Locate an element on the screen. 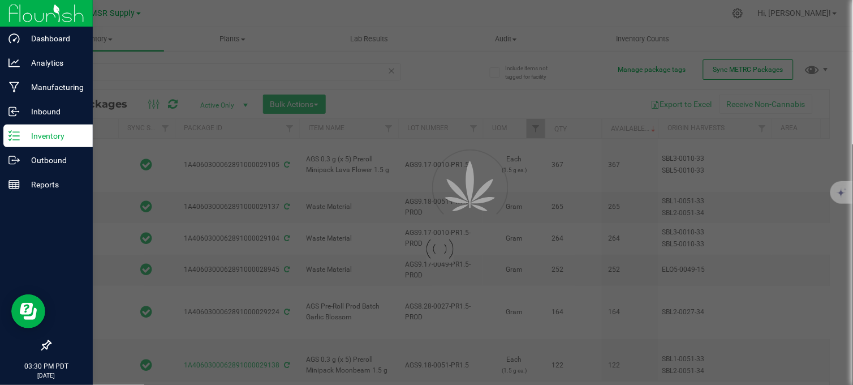  inline-svg: Analytics is located at coordinates (14, 63).